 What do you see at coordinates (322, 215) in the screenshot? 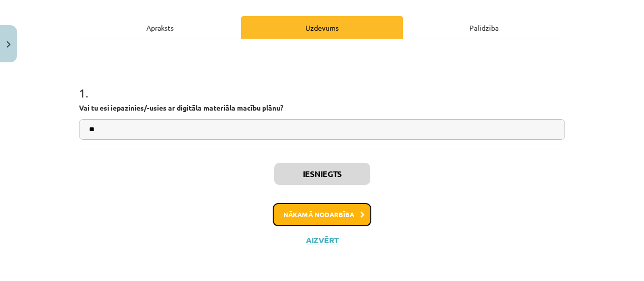
I see `button: Nākamā nodarbība` at bounding box center [322, 215].